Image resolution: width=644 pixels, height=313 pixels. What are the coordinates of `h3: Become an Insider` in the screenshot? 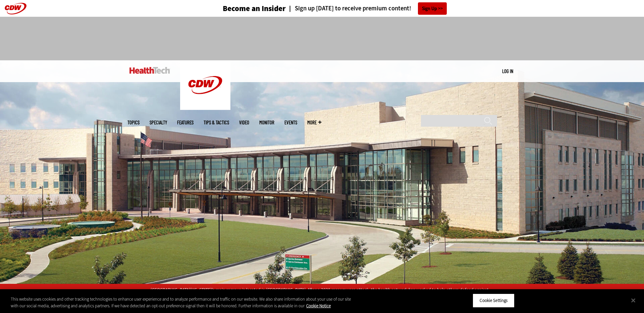 It's located at (254, 8).